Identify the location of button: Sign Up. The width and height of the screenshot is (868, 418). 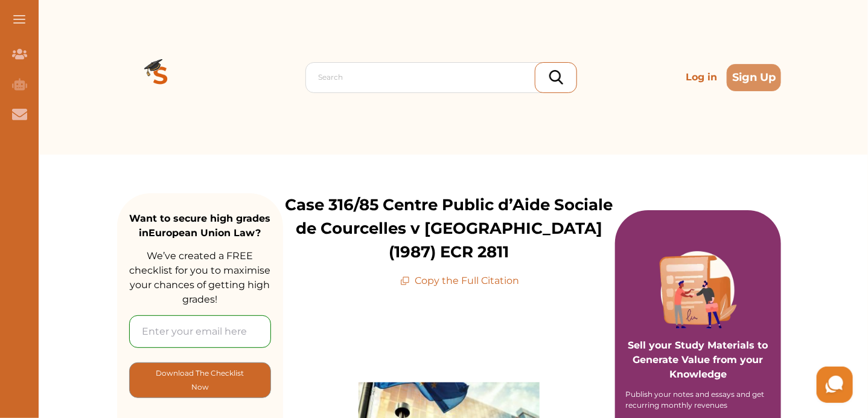
(754, 77).